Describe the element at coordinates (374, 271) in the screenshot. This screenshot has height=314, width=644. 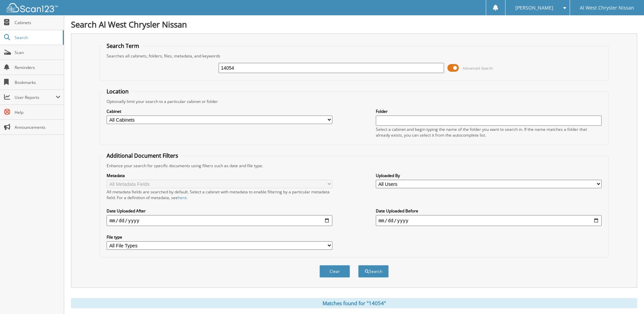
I see `button: Search` at that location.